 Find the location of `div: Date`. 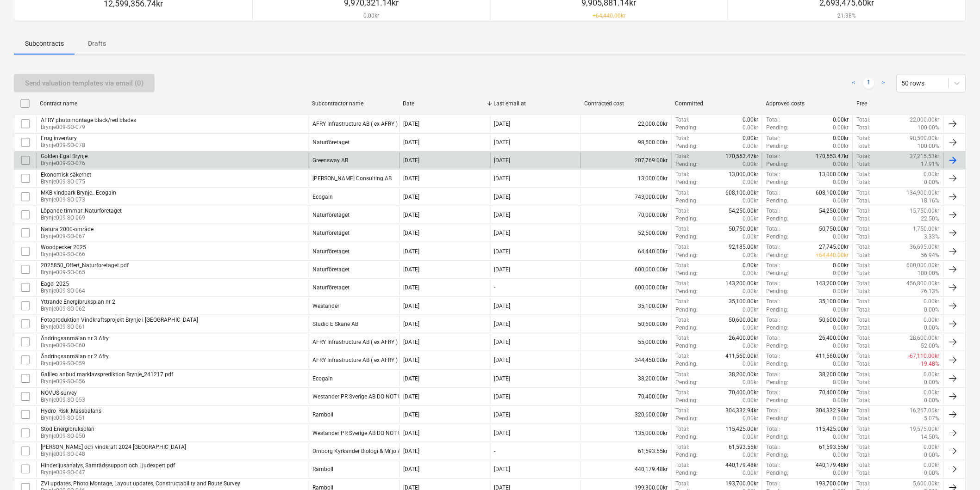

div: Date is located at coordinates (444, 104).